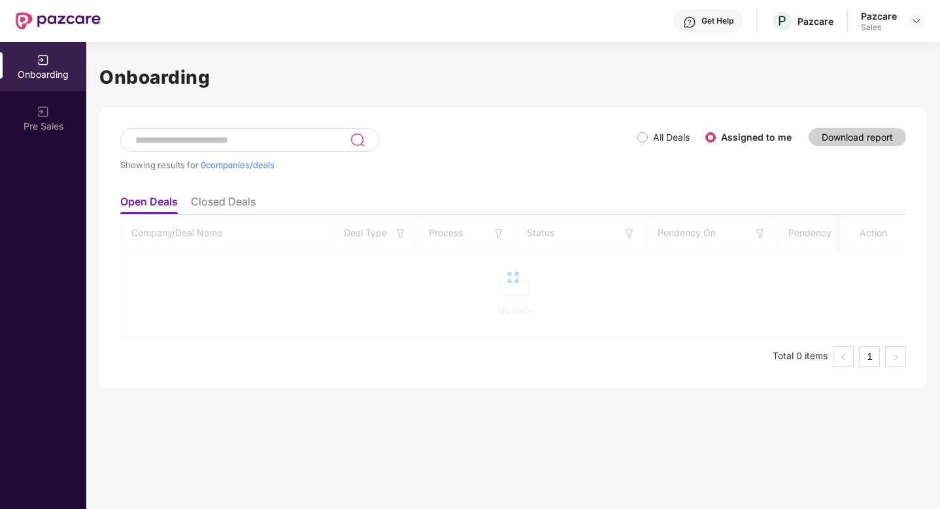 The height and width of the screenshot is (509, 940). Describe the element at coordinates (58, 21) in the screenshot. I see `img: New Pazcare Logo` at that location.